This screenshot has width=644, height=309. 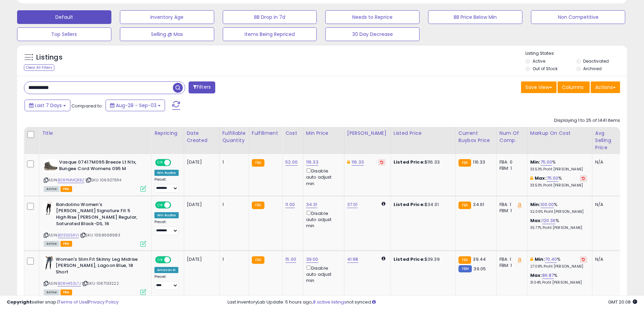 What do you see at coordinates (539, 87) in the screenshot?
I see `button: Save View` at bounding box center [539, 87].